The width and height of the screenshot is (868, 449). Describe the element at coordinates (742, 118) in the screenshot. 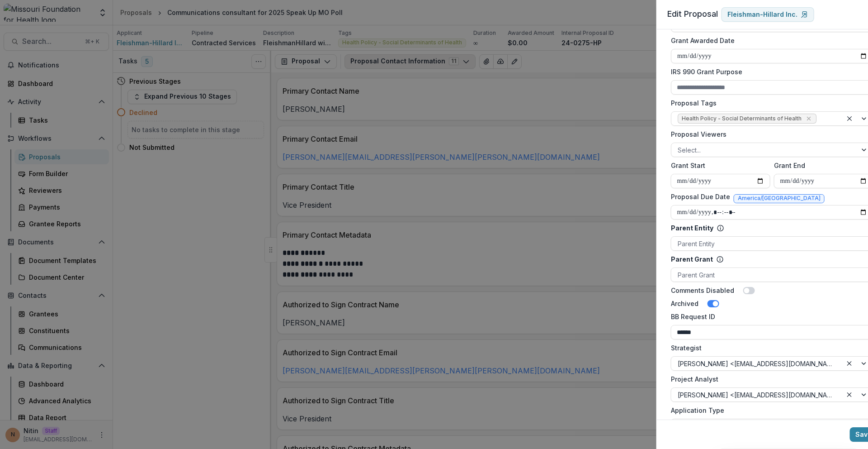

I see `span: Health Policy - Social Determinants of Health` at that location.